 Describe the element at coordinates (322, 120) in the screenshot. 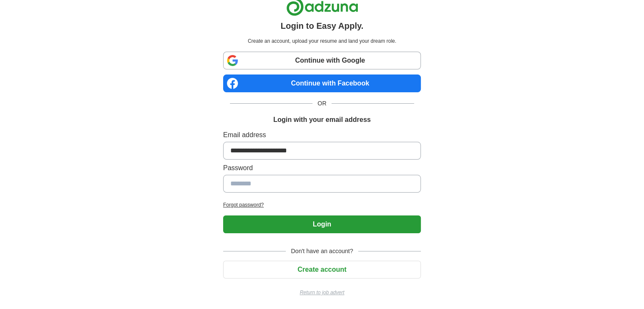

I see `h1: Login with your email address` at that location.